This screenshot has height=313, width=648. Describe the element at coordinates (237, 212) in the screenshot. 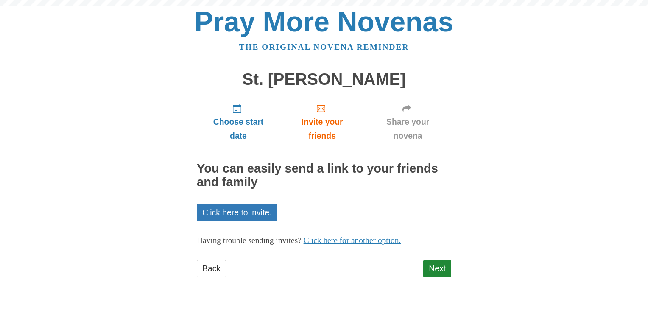

I see `a: Click here to invite.` at that location.